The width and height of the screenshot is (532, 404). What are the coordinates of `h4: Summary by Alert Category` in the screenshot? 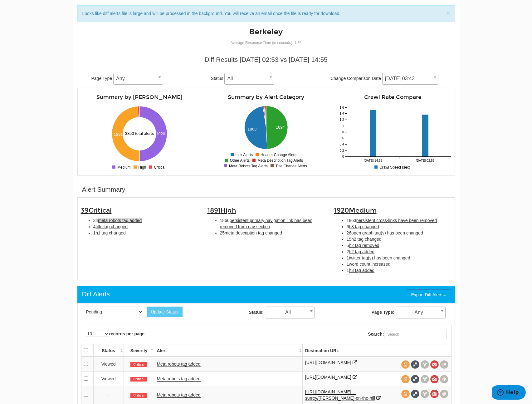 It's located at (266, 97).